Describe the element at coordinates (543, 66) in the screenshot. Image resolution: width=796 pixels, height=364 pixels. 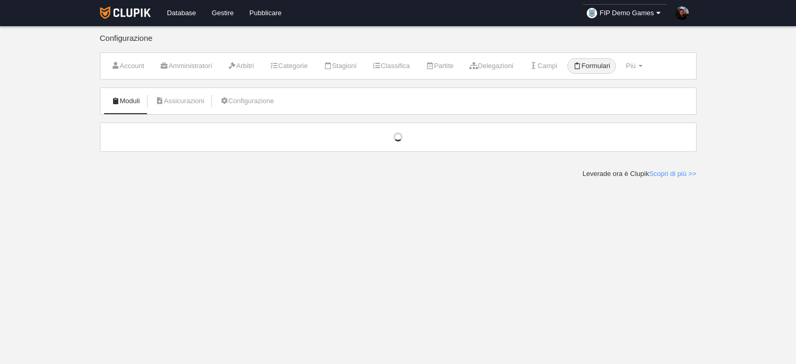
I see `a: Campi` at that location.